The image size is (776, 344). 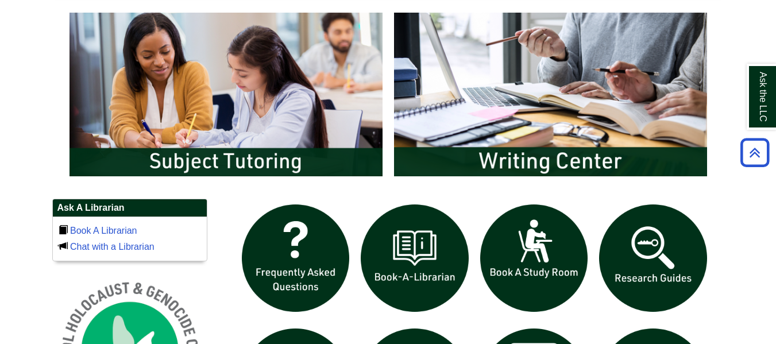 What do you see at coordinates (550, 94) in the screenshot?
I see `img: Writing Center Information` at bounding box center [550, 94].